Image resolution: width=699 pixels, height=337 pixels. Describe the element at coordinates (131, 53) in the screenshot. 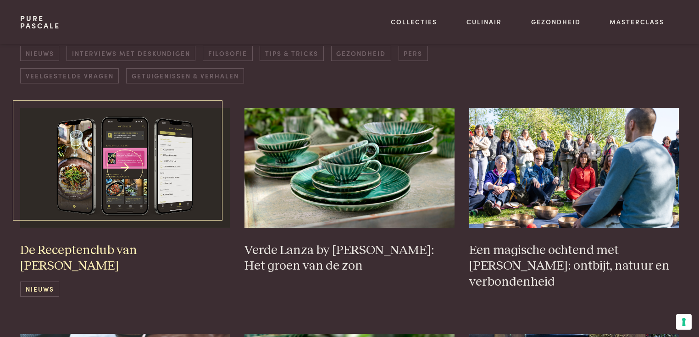

I see `a: Interviews met deskundigen` at that location.